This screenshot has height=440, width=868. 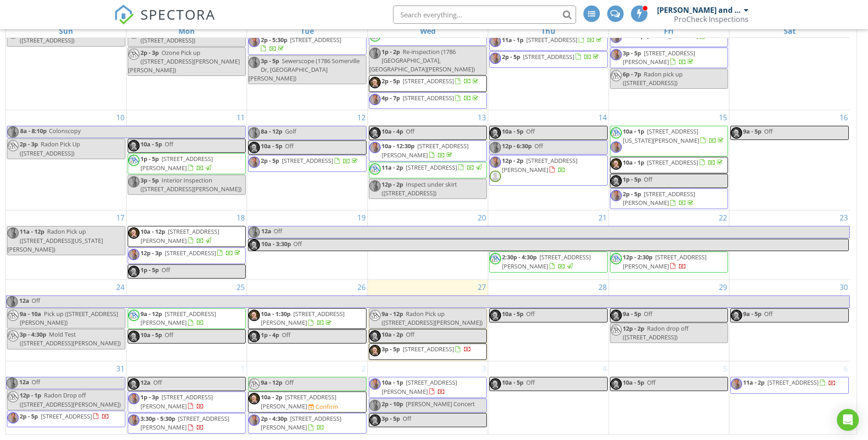 I want to click on a: Go to September 5, 2025, so click(x=725, y=369).